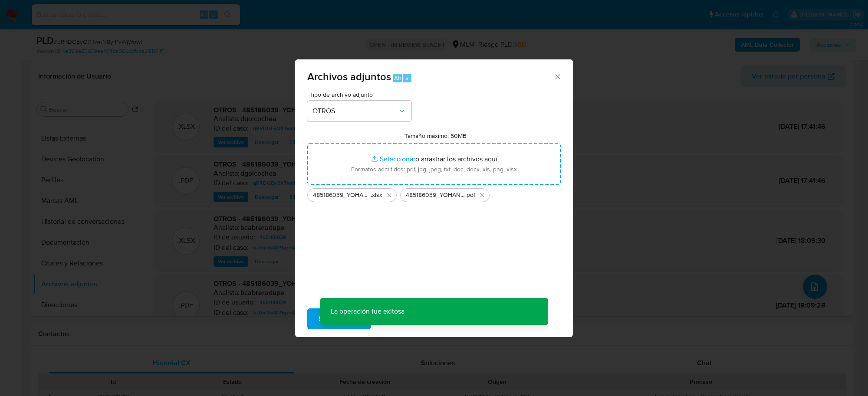  What do you see at coordinates (407, 78) in the screenshot?
I see `span: a` at bounding box center [407, 78].